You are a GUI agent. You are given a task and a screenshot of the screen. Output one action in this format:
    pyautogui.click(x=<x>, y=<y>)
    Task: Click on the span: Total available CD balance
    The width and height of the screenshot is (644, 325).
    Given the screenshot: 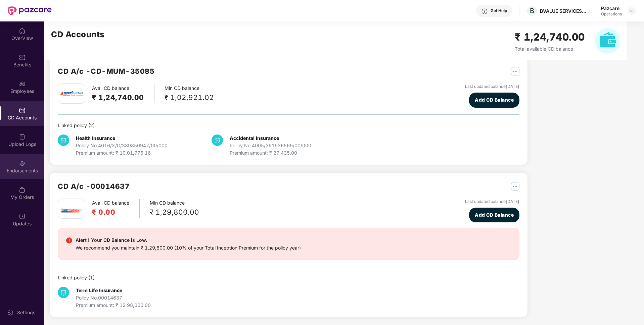 What is the action you would take?
    pyautogui.click(x=544, y=49)
    